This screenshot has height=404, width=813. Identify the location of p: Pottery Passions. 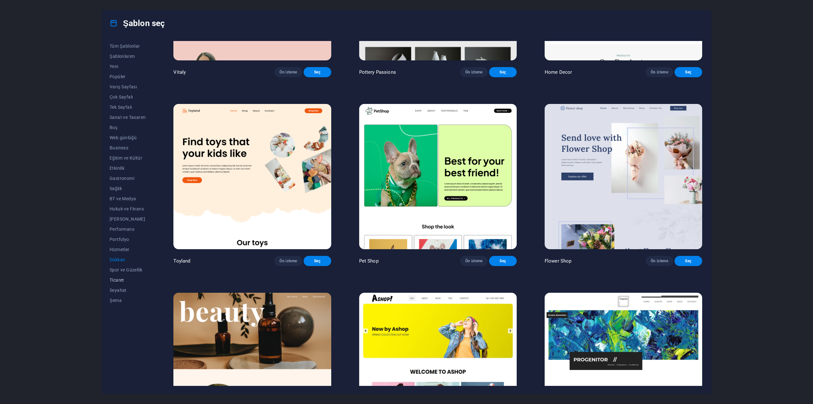
(378, 72).